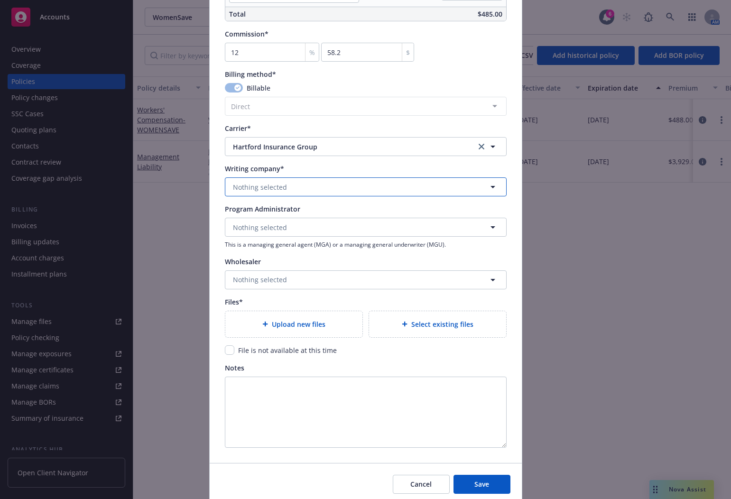  I want to click on span: File is not available at this time, so click(287, 350).